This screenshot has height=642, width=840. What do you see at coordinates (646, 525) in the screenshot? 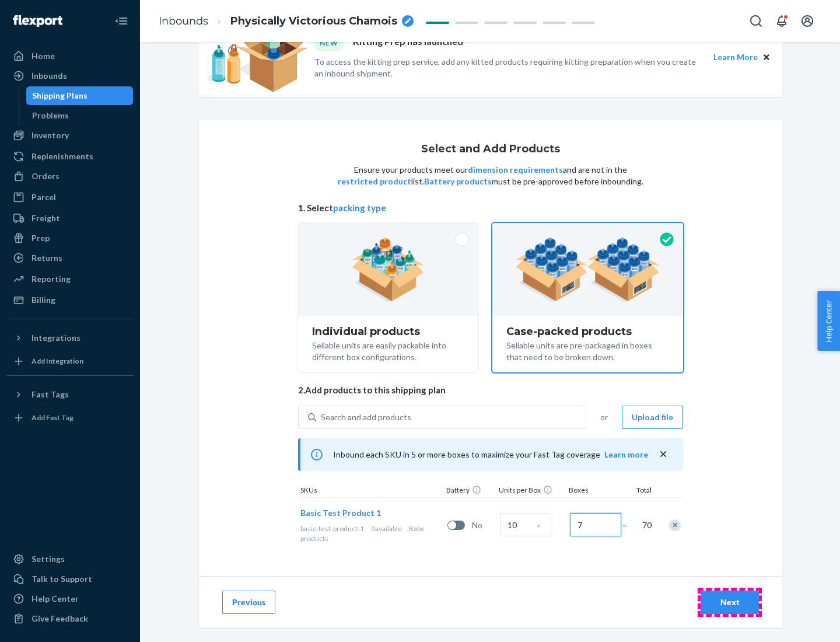
I see `span: 70` at bounding box center [646, 525].